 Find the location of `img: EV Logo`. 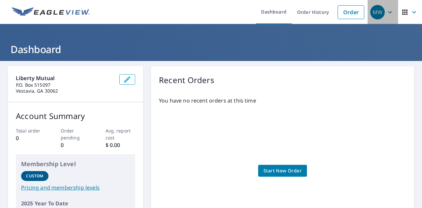

img: EV Logo is located at coordinates (51, 12).